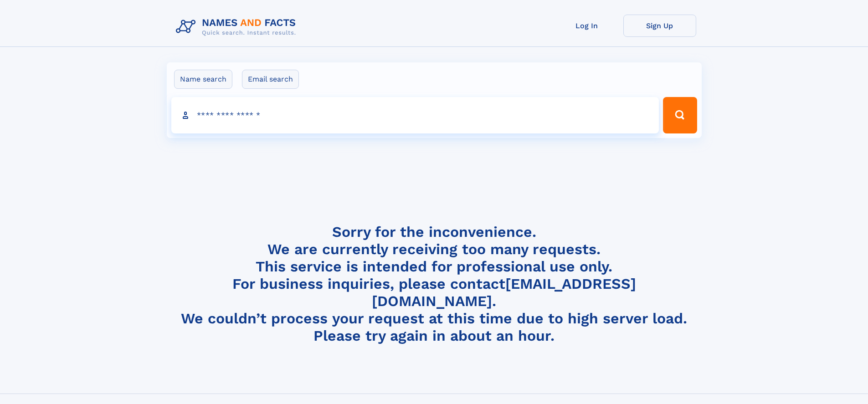 The height and width of the screenshot is (404, 868). Describe the element at coordinates (587, 26) in the screenshot. I see `a: Log In` at that location.